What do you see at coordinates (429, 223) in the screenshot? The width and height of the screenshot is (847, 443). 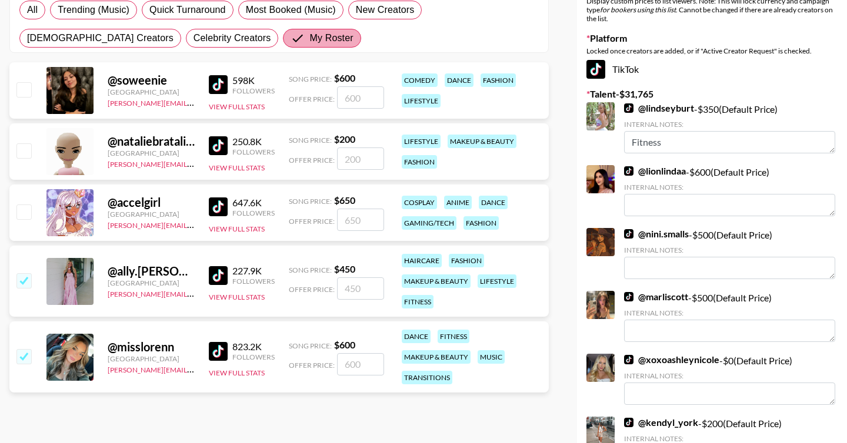 I see `div: gaming/tech` at bounding box center [429, 223].